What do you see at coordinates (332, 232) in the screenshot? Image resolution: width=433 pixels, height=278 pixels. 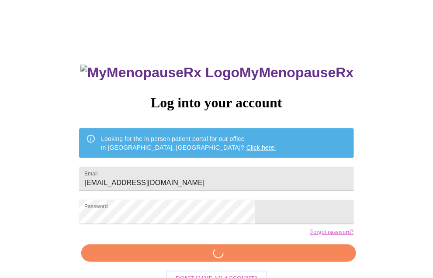 I see `a: Forgot password?` at bounding box center [332, 232].